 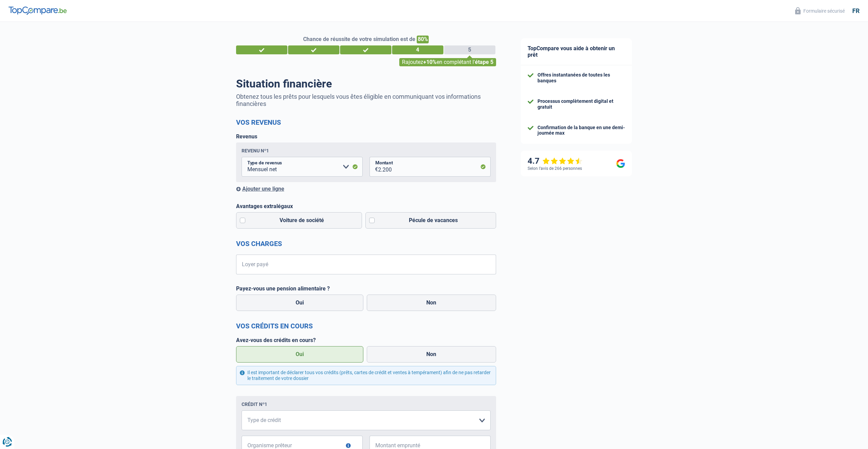 I want to click on label: Avantages extralégaux, so click(x=366, y=206).